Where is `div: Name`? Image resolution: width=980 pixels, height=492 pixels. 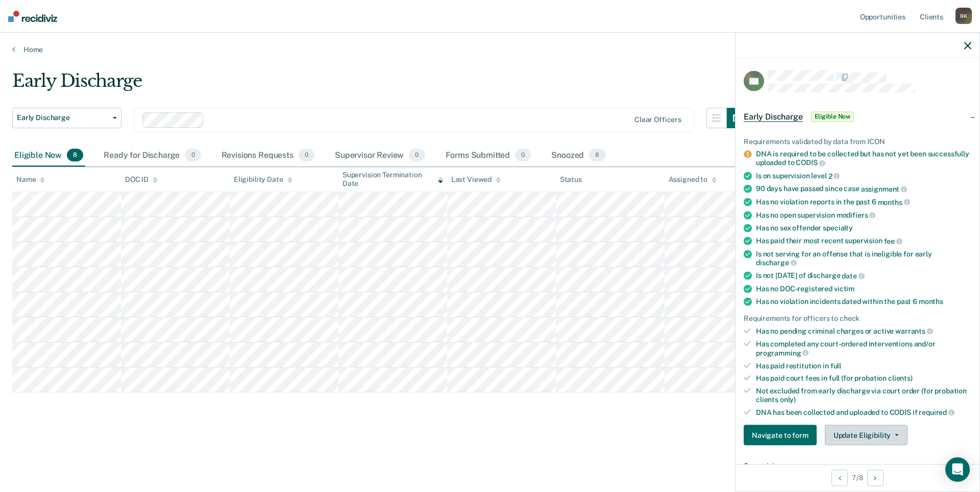 div: Name is located at coordinates (31, 180).